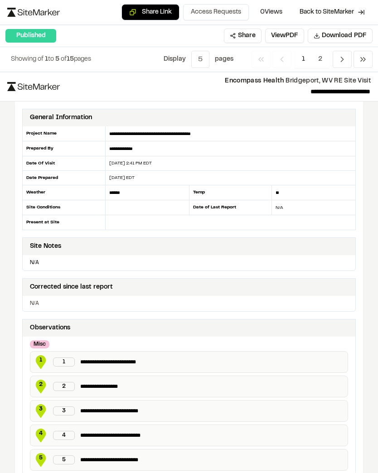 The image size is (378, 473). Describe the element at coordinates (219, 81) in the screenshot. I see `p: Bridgeport, WV RE Site Visit` at that location.